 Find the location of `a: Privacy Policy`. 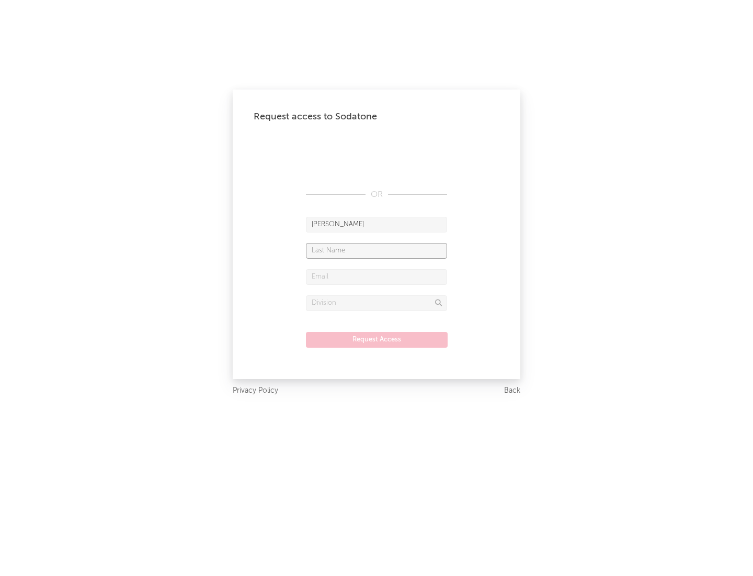

a: Privacy Policy is located at coordinates (255, 390).